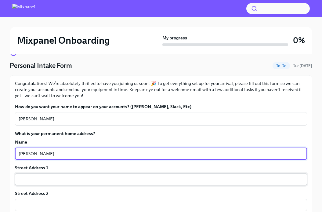 The width and height of the screenshot is (322, 212). I want to click on label: Street Address 1, so click(31, 168).